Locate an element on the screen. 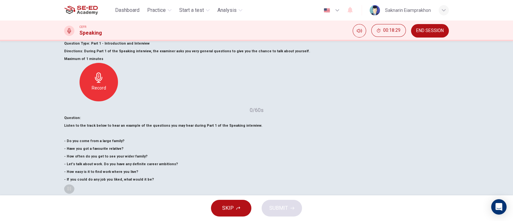 This screenshot has width=513, height=221. div: Mute is located at coordinates (360, 31).